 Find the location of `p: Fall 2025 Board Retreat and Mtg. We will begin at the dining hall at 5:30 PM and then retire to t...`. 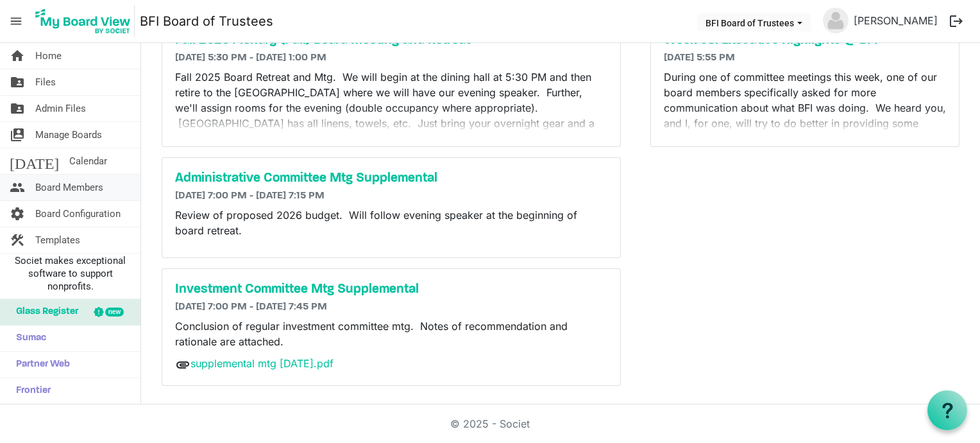

p: Fall 2025 Board Retreat and Mtg. We will begin at the dining hall at 5:30 PM and then retire to t... is located at coordinates (392, 108).